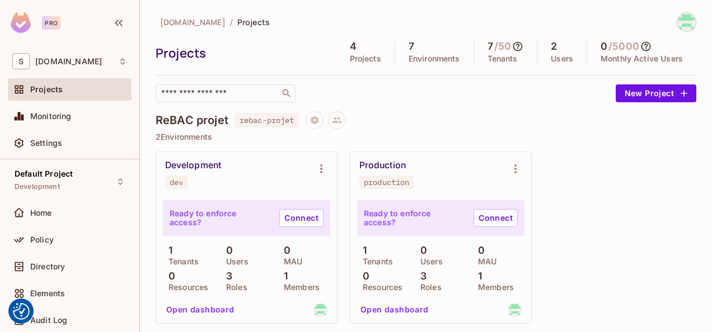  I want to click on div: Projects, so click(243, 53).